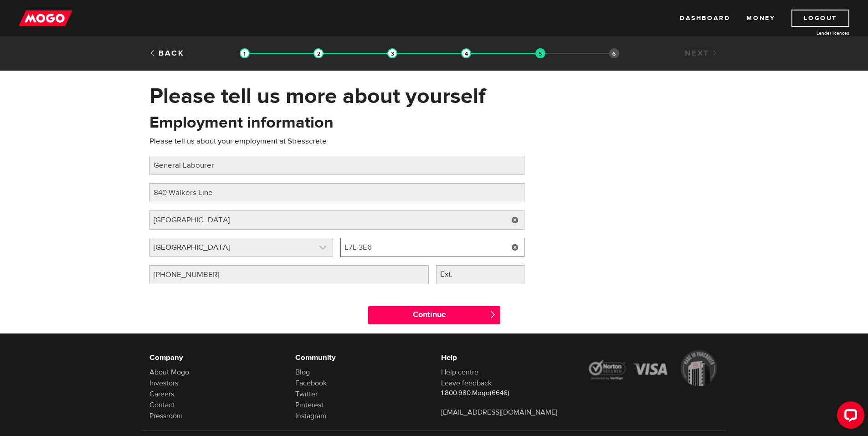 The image size is (868, 436). Describe the element at coordinates (460, 372) in the screenshot. I see `a: Help centre` at that location.